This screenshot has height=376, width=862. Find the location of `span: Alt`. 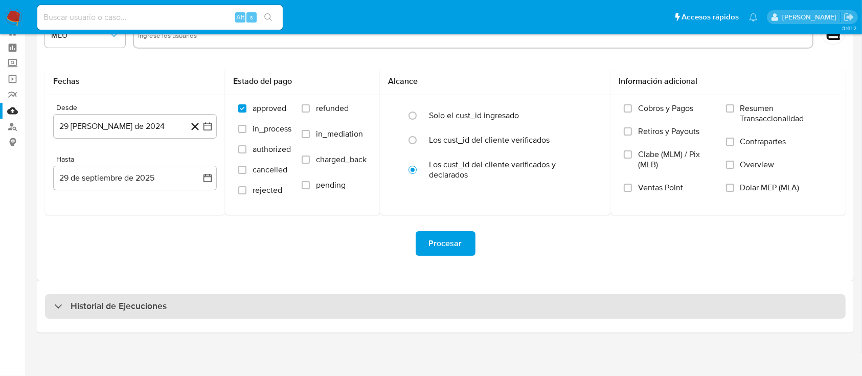

span: Alt is located at coordinates (240, 17).